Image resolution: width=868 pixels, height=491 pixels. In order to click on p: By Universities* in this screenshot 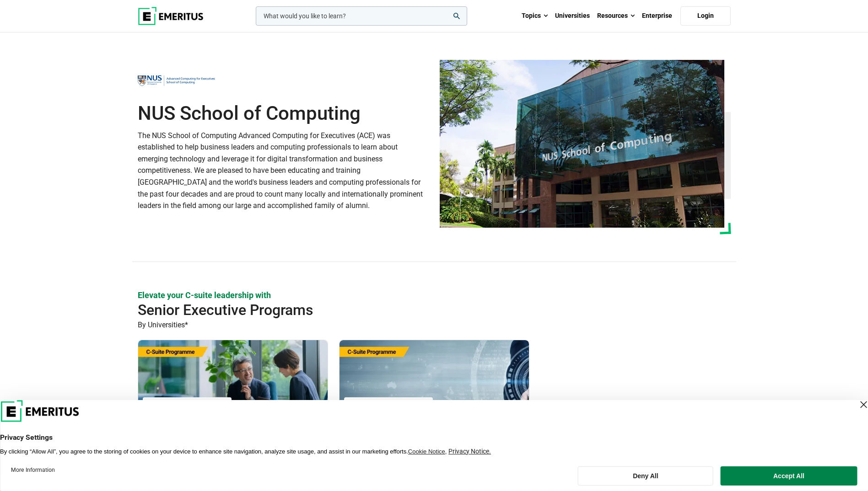, I will do `click(434, 325)`.